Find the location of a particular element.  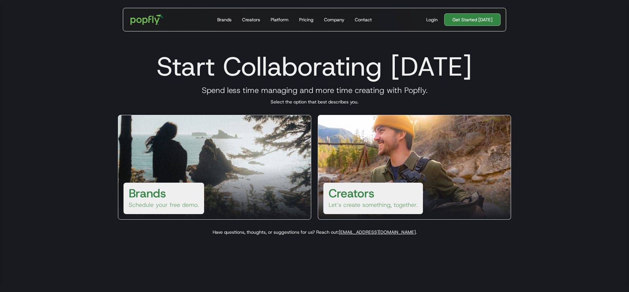

a: Brands is located at coordinates (224, 20).